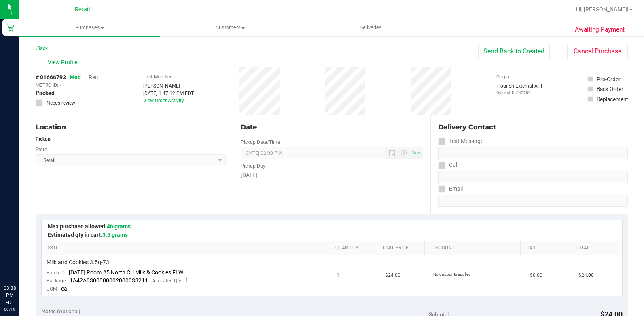  I want to click on span: ea, so click(64, 289).